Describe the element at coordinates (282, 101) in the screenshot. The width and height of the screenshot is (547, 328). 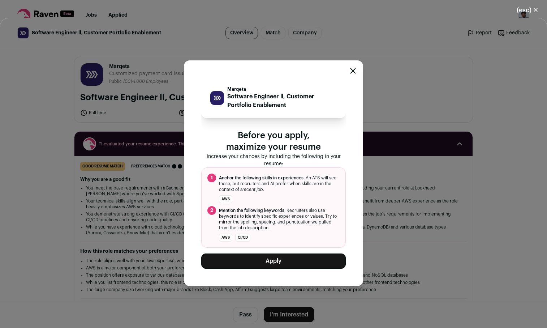
I see `p: Software Engineer ll, Customer Portfolio Enablement` at that location.